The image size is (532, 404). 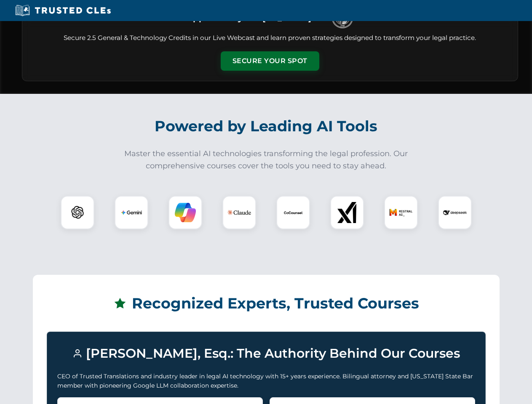 What do you see at coordinates (401, 212) in the screenshot?
I see `div: Mistral AI` at bounding box center [401, 212].